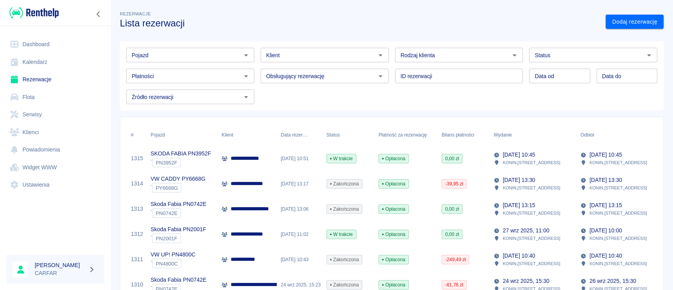 The width and height of the screenshot is (673, 290). Describe the element at coordinates (455, 259) in the screenshot. I see `span: -249,49 zł` at that location.